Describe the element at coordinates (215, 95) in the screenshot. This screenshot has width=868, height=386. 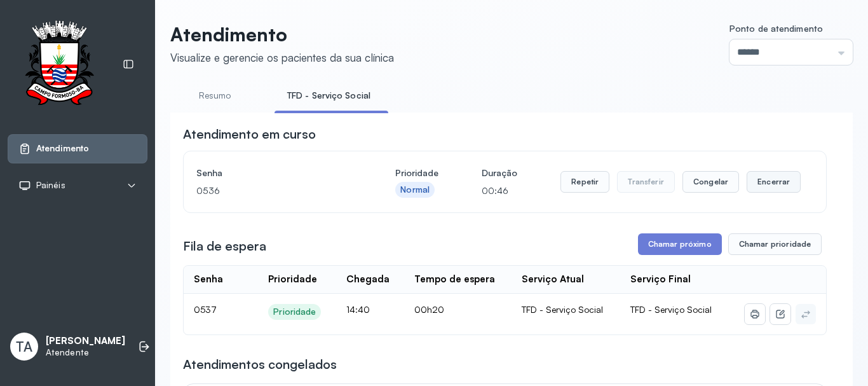
I see `a: Resumo` at that location.